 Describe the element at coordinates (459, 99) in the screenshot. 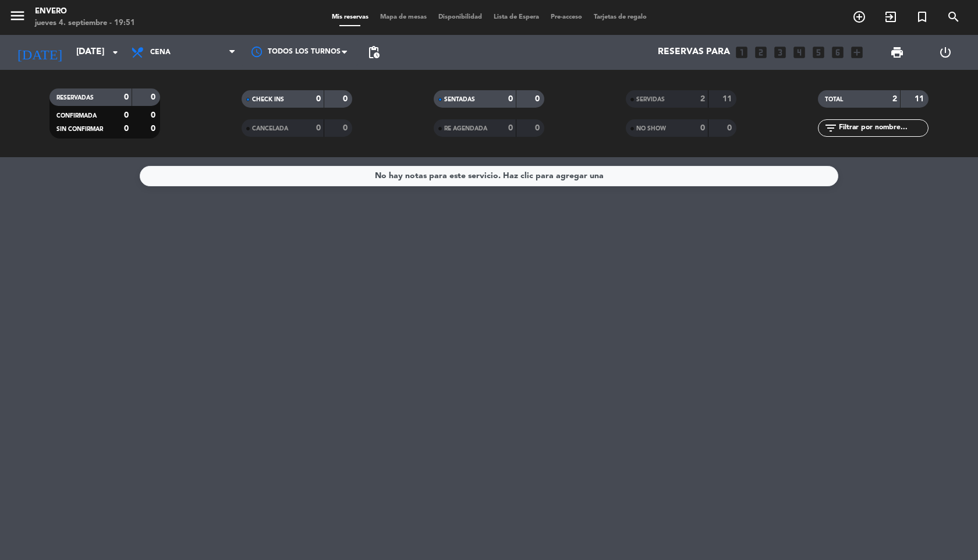

I see `span: SENTADAS` at that location.